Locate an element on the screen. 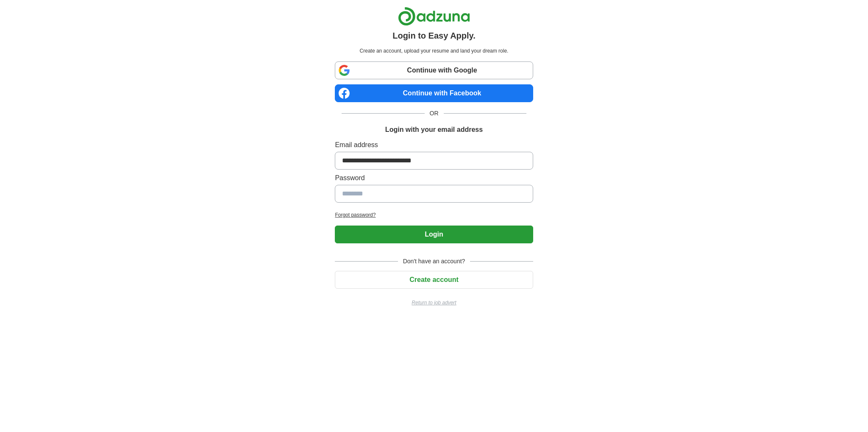 This screenshot has width=868, height=432. h1: Login to Easy Apply. is located at coordinates (434, 35).